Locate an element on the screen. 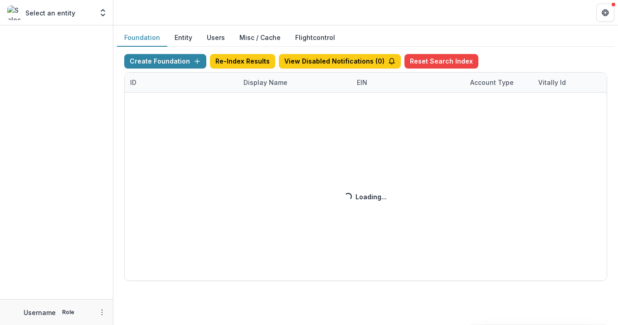 The height and width of the screenshot is (325, 618). button: Open entity switcher is located at coordinates (103, 13).